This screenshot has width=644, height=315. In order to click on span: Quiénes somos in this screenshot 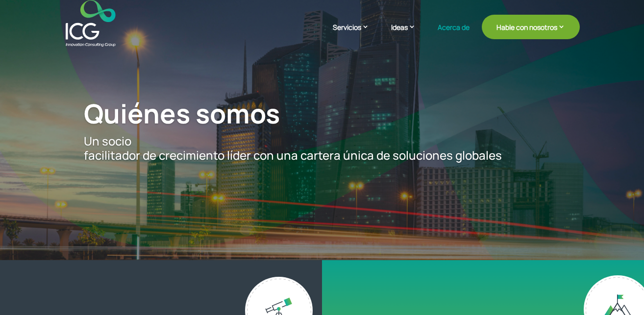, I will do `click(182, 113)`.